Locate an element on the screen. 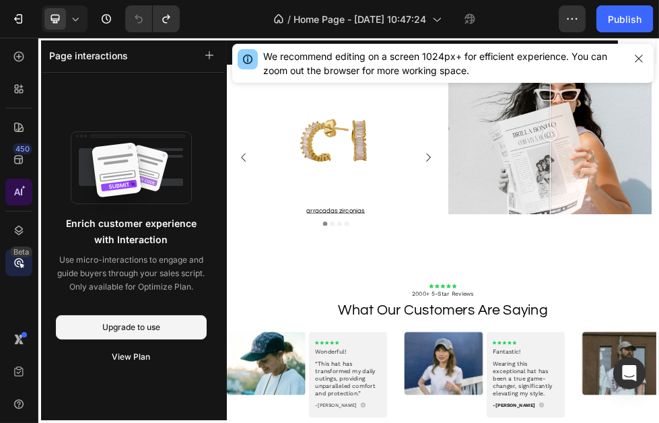  div: Undo/Redo is located at coordinates (152, 19).